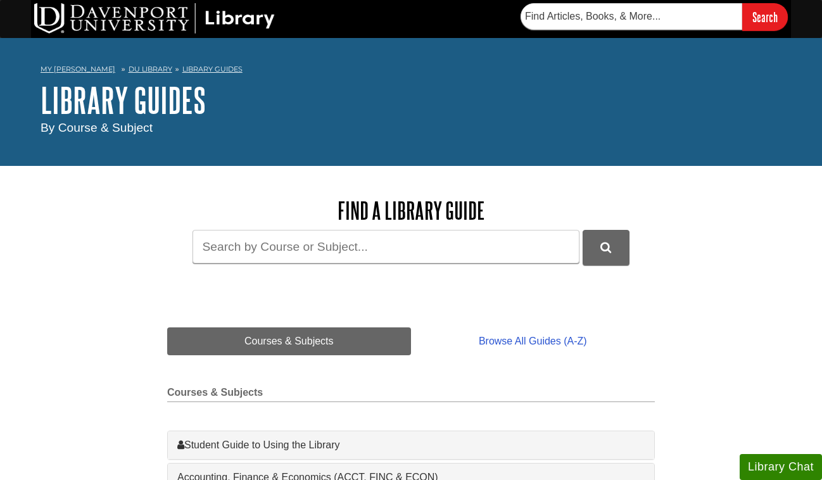  What do you see at coordinates (654, 16) in the screenshot?
I see `form: Searches DU Library's articles, books, and more` at bounding box center [654, 16].